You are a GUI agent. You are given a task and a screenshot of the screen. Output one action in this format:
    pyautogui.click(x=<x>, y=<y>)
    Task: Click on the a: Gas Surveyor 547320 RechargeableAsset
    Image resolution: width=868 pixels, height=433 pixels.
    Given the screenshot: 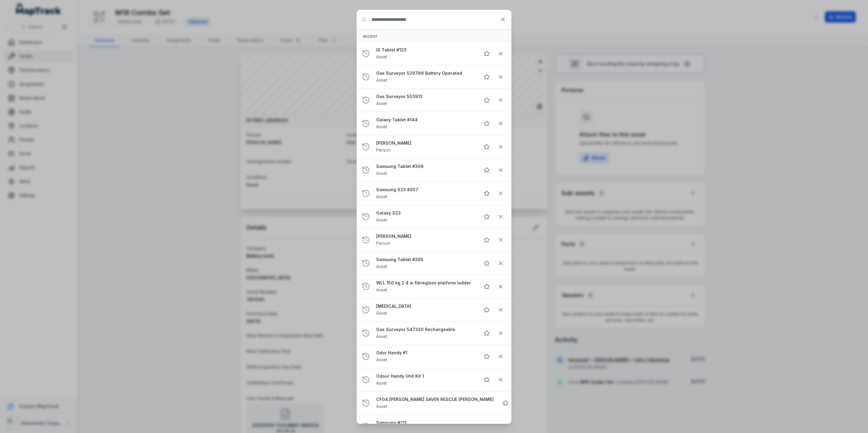 What is the action you would take?
    pyautogui.click(x=425, y=333)
    